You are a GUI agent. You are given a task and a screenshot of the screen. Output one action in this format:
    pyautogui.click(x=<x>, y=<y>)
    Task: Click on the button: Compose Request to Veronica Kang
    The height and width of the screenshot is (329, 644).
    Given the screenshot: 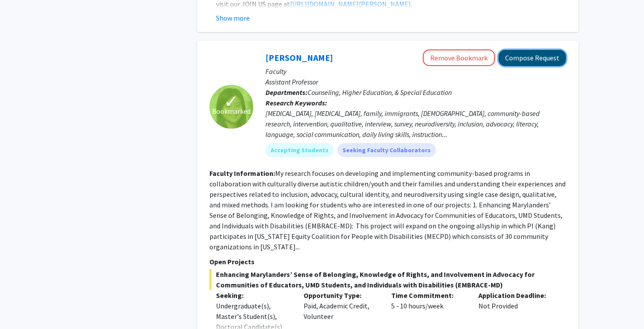 What is the action you would take?
    pyautogui.click(x=533, y=58)
    